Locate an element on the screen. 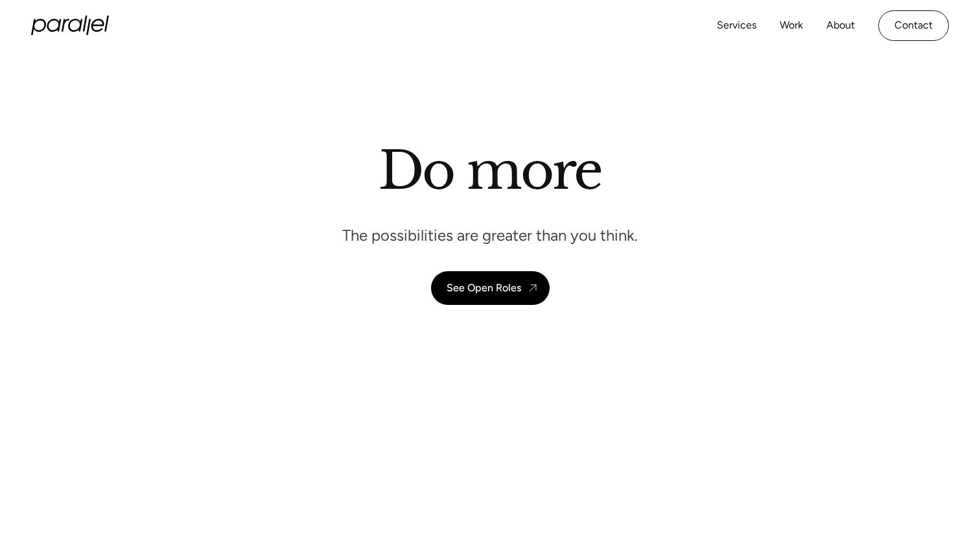 The width and height of the screenshot is (980, 556). a: Contact is located at coordinates (913, 26).